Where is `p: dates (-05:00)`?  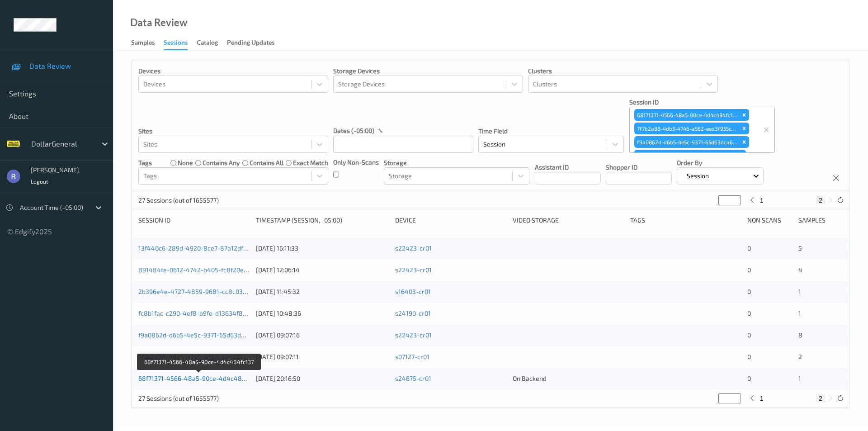
p: dates (-05:00) is located at coordinates (354, 130).